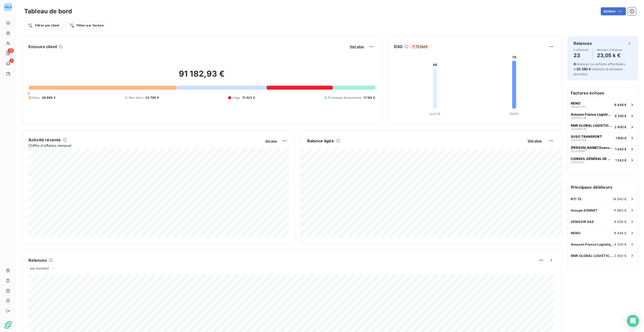  I want to click on span: 9 936 €, so click(620, 221).